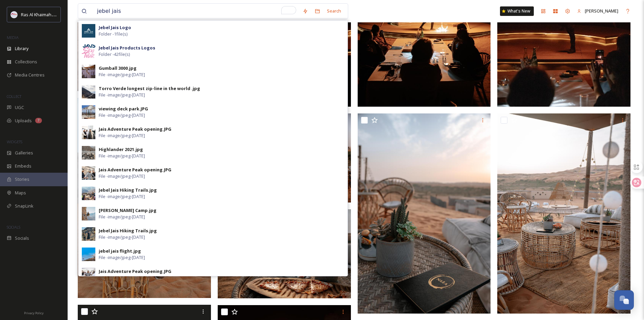 This screenshot has width=644, height=320. I want to click on img: fbe052e6-0ab3-4432-996a-ccb912a28d3d.jpg, so click(89, 193).